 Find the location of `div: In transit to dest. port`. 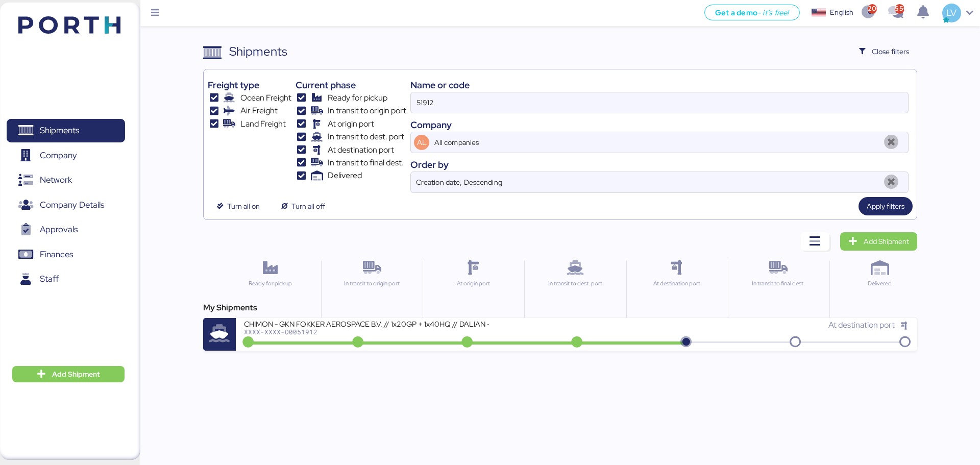

div: In transit to dest. port is located at coordinates (575, 283).